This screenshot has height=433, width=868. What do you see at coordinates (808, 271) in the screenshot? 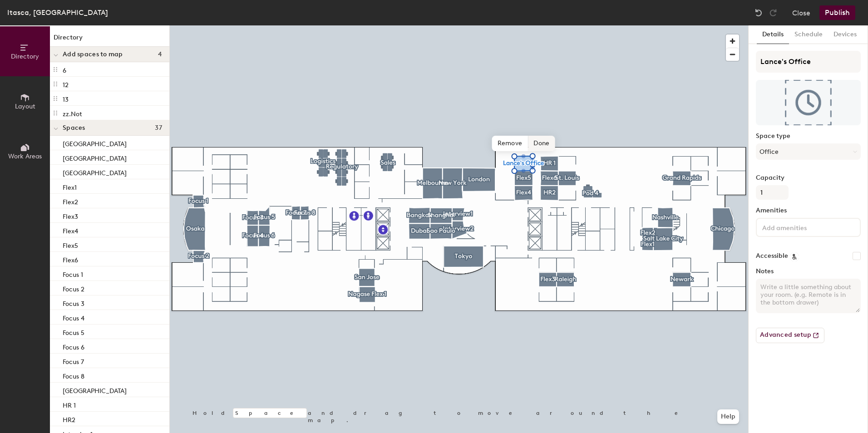
I see `label: Notes` at bounding box center [808, 271].